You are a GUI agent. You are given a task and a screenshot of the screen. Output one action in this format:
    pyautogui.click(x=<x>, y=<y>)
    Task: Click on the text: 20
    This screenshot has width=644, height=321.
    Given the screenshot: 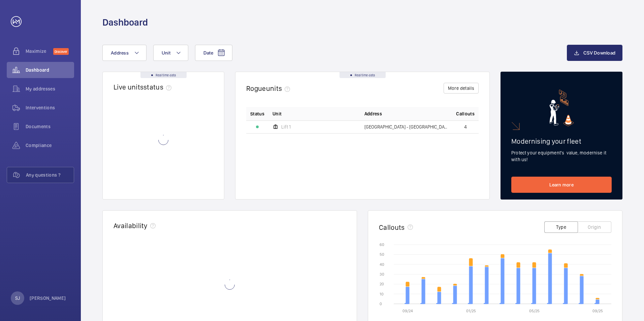 What is the action you would take?
    pyautogui.click(x=381, y=284)
    